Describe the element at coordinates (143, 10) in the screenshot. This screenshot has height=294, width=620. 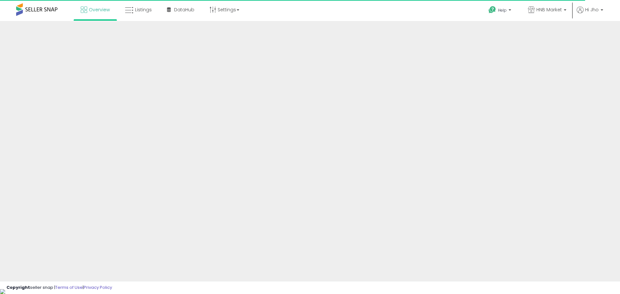
I see `span: Listings` at that location.